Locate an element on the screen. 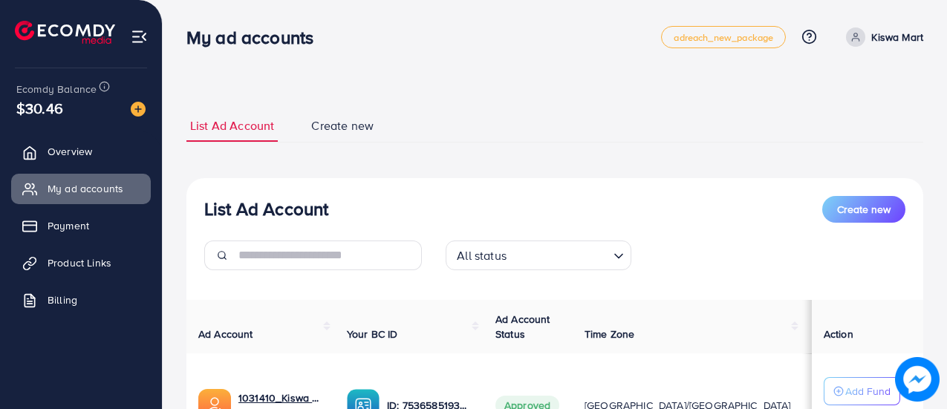  span: All status is located at coordinates (481, 255).